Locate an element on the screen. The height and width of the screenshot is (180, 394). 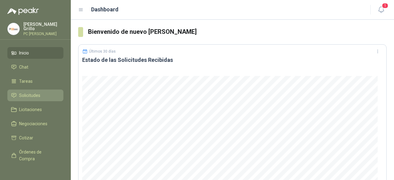
span: Licitaciones is located at coordinates (31, 110).